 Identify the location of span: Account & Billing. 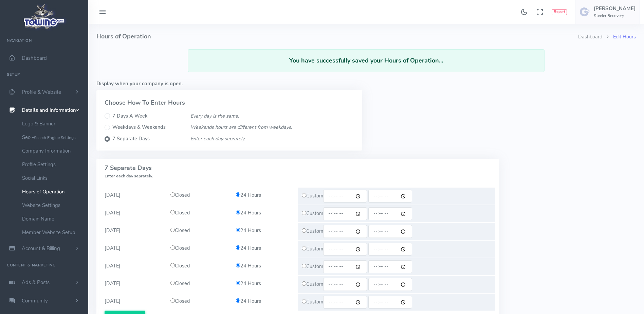
(41, 249).